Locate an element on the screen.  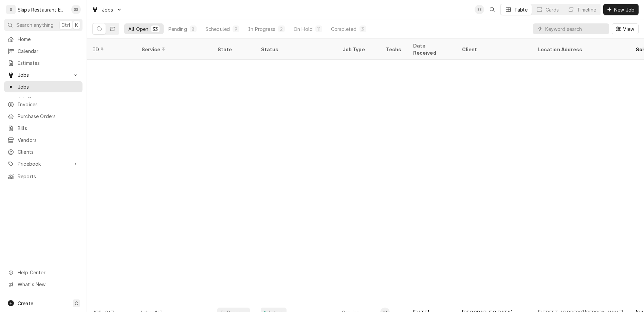
div: Table is located at coordinates (521, 9).